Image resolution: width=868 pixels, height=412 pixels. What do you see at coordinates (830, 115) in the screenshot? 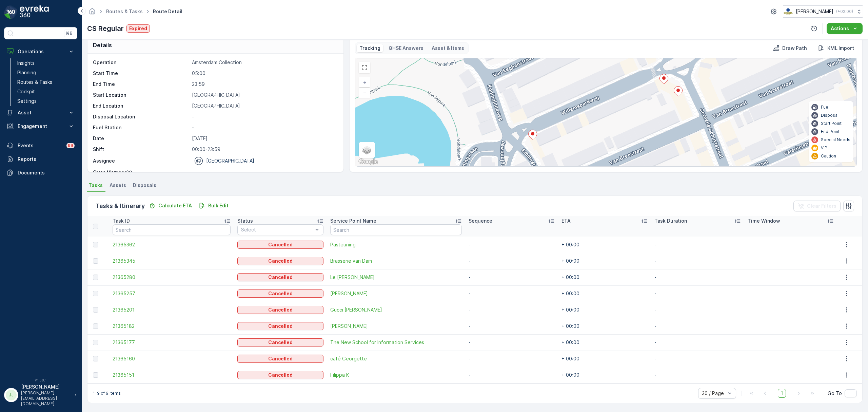
I see `p: Disposal` at bounding box center [830, 115].